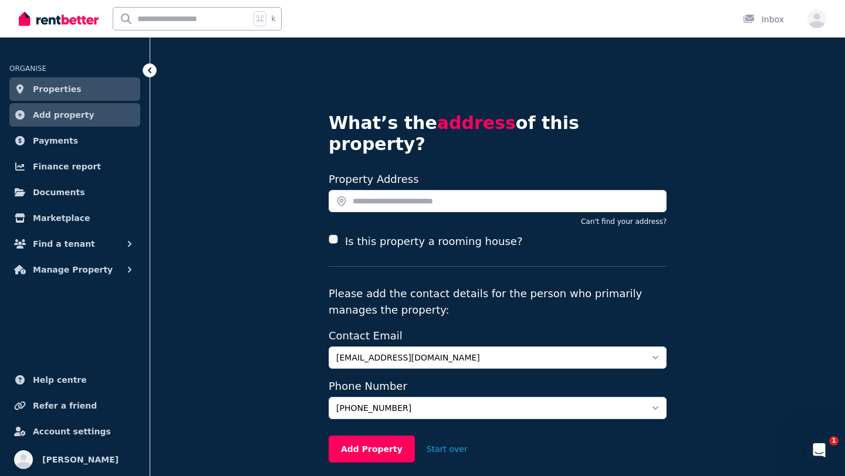 Image resolution: width=845 pixels, height=476 pixels. What do you see at coordinates (434, 242) in the screenshot?
I see `label: Is this property a rooming house?` at bounding box center [434, 242].